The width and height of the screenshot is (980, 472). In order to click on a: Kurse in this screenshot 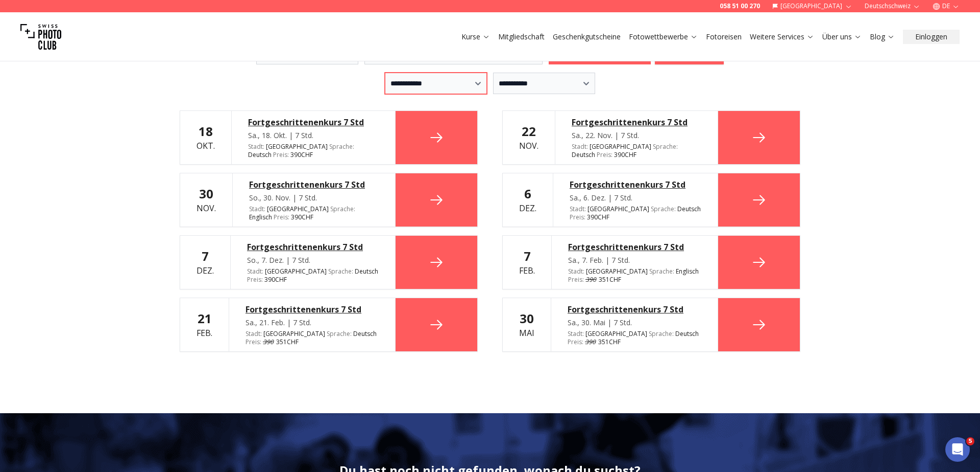, I will do `click(476, 37)`.